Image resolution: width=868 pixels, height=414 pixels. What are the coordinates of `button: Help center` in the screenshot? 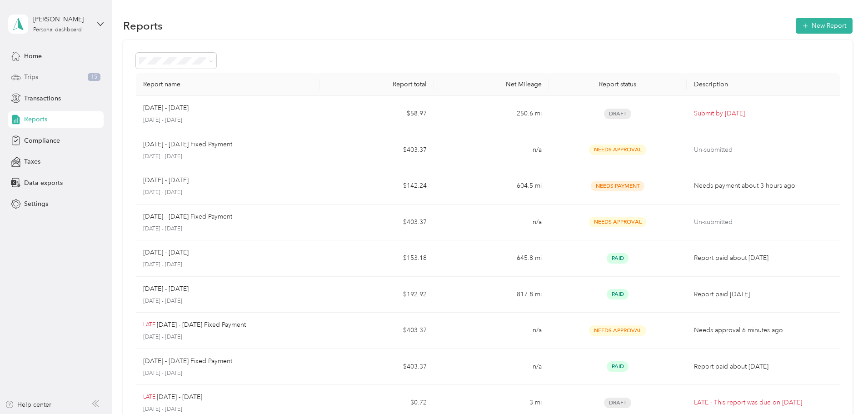 It's located at (28, 404).